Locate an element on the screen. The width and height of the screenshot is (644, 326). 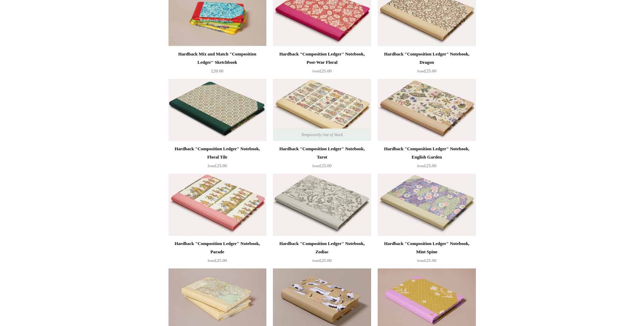
a: Hardback "Composition Ledger" Notebook, English Garden from£25.00 is located at coordinates (426, 159).